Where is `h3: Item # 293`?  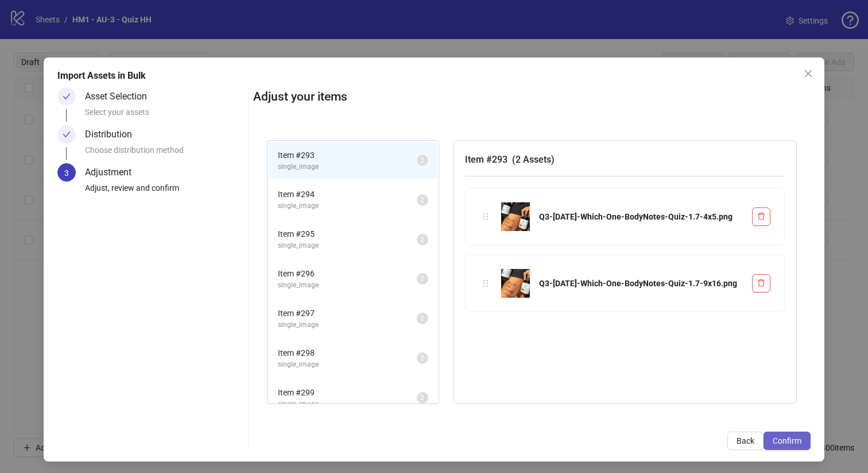 h3: Item # 293 is located at coordinates (625, 159).